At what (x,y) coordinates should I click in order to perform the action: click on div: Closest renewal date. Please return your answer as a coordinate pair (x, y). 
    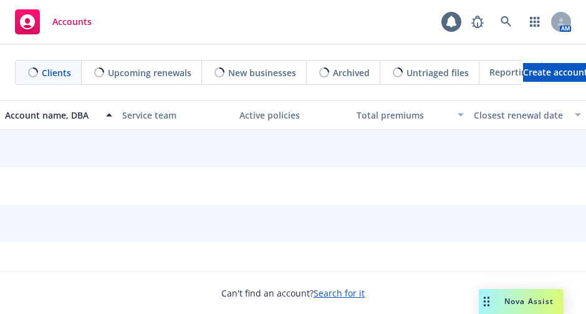
    Looking at the image, I should click on (521, 115).